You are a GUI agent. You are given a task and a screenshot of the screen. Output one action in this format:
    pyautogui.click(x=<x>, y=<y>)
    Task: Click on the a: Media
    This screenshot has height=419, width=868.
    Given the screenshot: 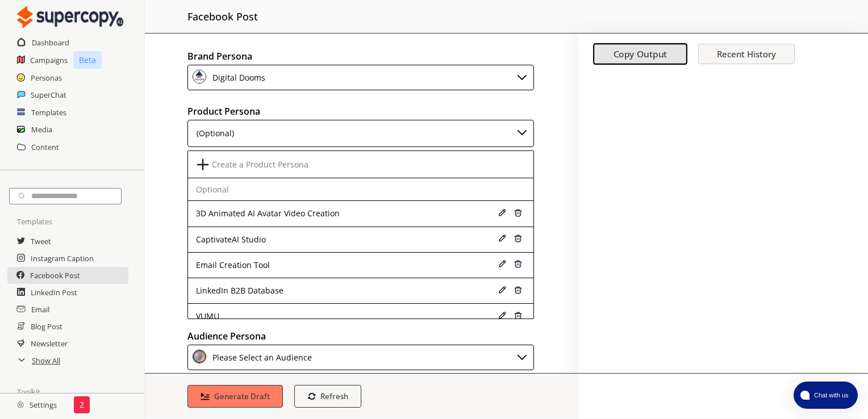 What is the action you would take?
    pyautogui.click(x=42, y=129)
    